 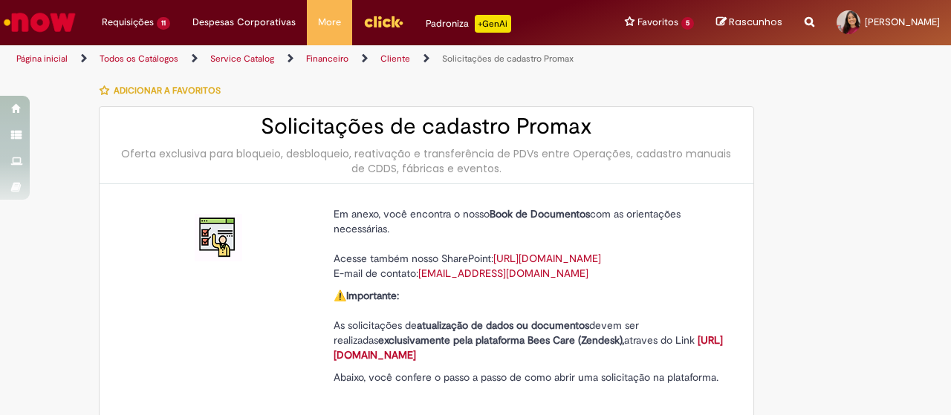 I want to click on img: Solicitações de cadastro Promax, so click(x=218, y=238).